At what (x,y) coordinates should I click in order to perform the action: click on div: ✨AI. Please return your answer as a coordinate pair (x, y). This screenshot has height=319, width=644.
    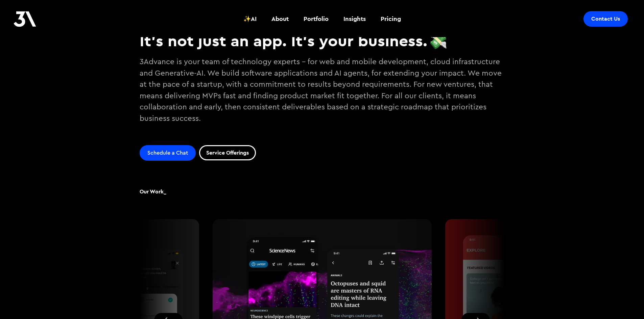
    Looking at the image, I should click on (250, 19).